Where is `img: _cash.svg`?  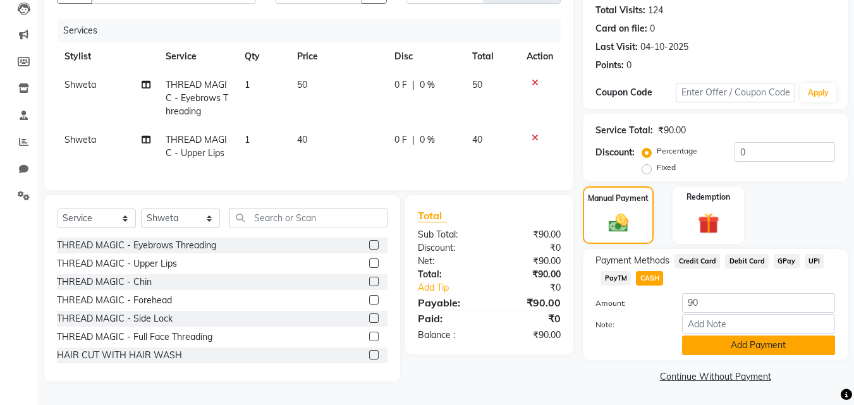 img: _cash.svg is located at coordinates (618, 223).